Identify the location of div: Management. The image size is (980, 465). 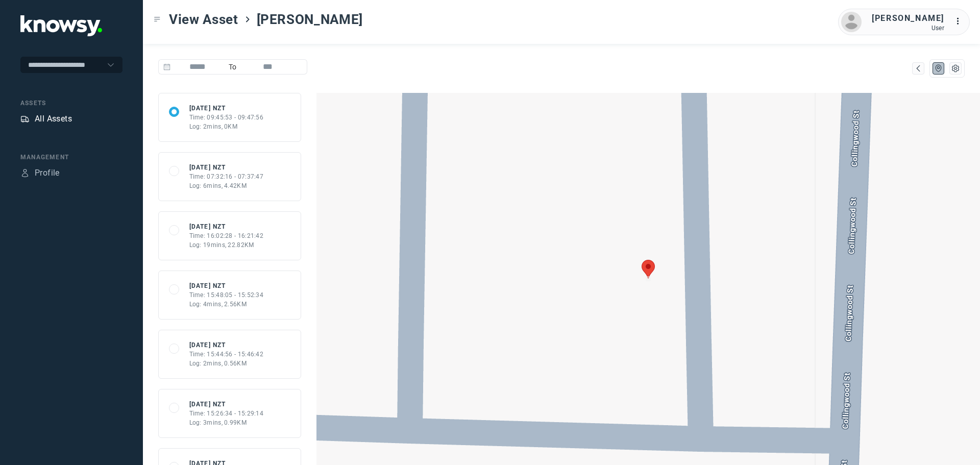
(72, 157).